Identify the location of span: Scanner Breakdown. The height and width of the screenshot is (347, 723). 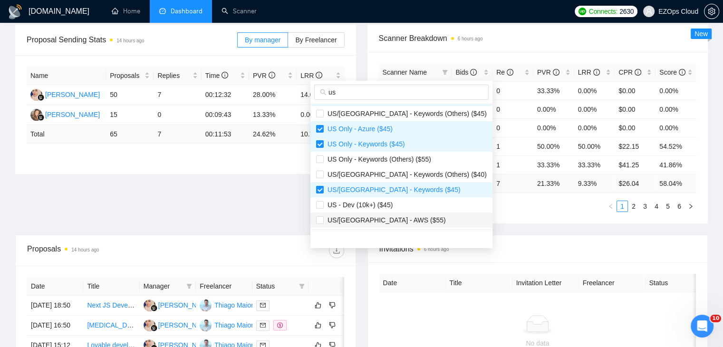
(537, 38).